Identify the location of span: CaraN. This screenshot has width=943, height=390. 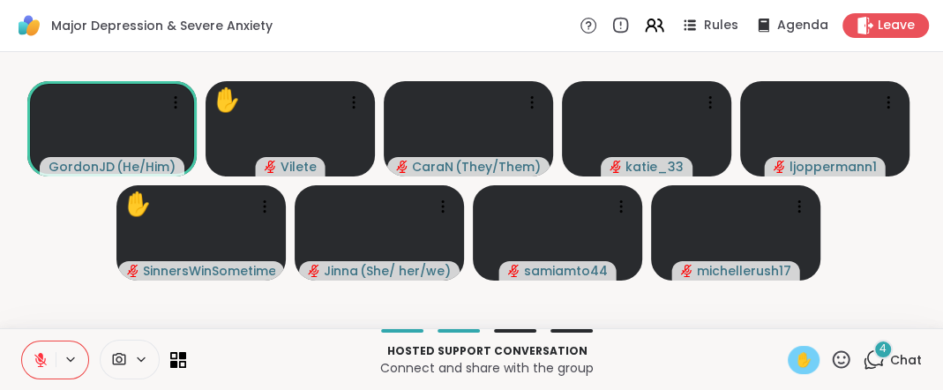
(432, 167).